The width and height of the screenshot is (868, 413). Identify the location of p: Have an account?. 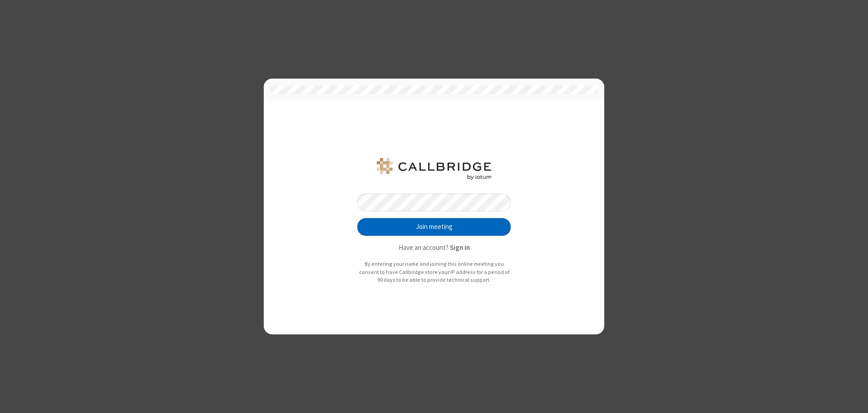
(434, 248).